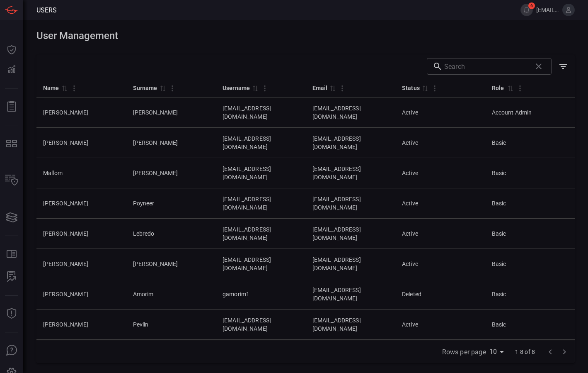 The width and height of the screenshot is (588, 373). What do you see at coordinates (11, 70) in the screenshot?
I see `button: Detections` at bounding box center [11, 70].